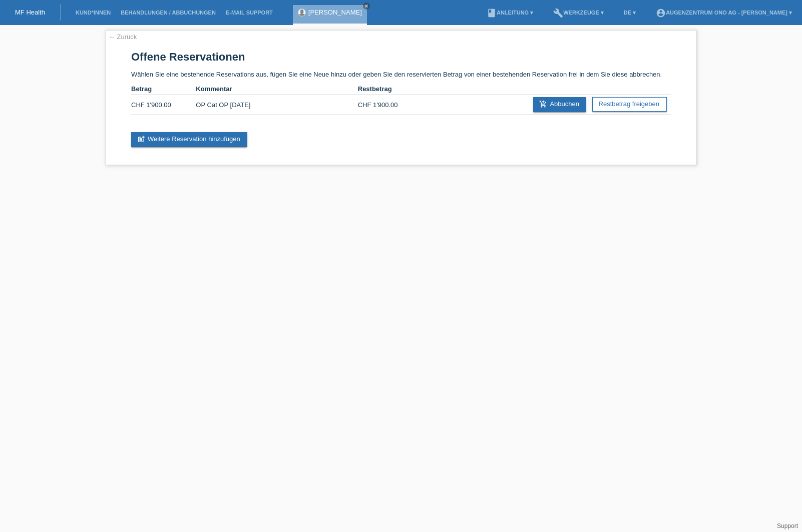  Describe the element at coordinates (558, 13) in the screenshot. I see `i: build` at that location.